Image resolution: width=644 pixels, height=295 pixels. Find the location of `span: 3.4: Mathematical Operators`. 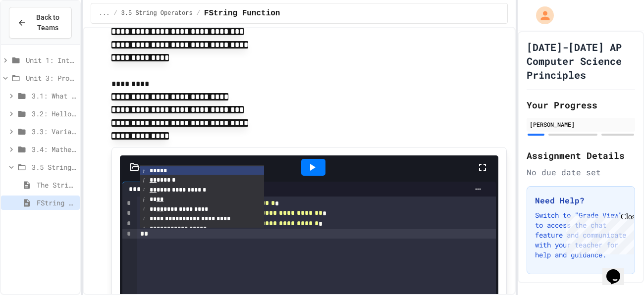

span: 3.4: Mathematical Operators is located at coordinates (53, 149).